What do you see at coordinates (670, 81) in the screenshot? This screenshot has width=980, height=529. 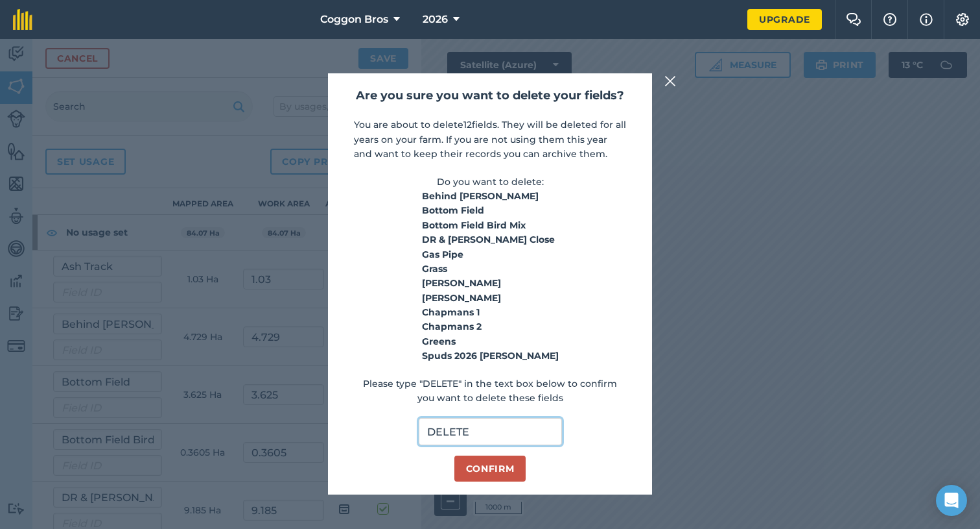 I see `img: svg+xml;base64,PHN2ZyB4bWxucz0iaHR0cDovL3d3dy53My5vcmcvMjAwMC9zdmciIHdpZHRoPSIyMiIgaGVpZ2h0PSIzMC...` at bounding box center [670, 81].